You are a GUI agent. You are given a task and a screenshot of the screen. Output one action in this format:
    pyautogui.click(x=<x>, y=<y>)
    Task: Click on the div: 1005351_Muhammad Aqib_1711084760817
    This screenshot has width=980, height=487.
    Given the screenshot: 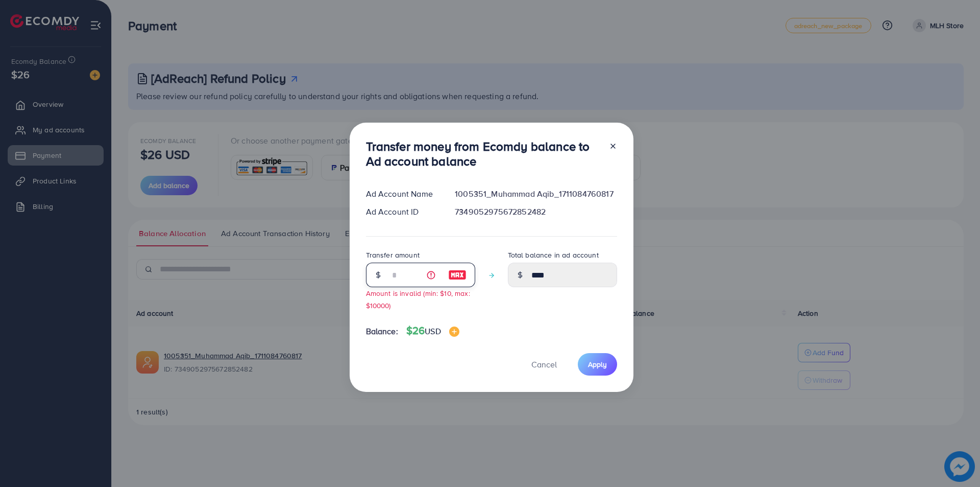 What is the action you would take?
    pyautogui.click(x=536, y=193)
    